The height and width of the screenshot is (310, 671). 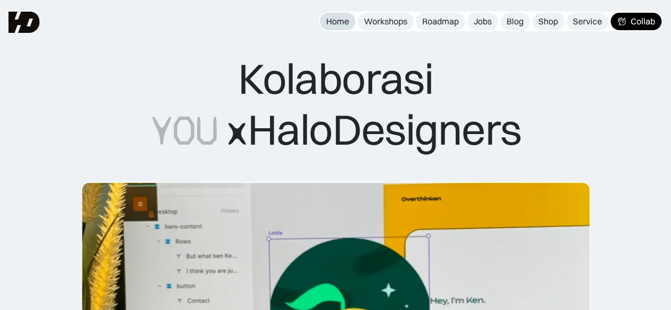 What do you see at coordinates (515, 21) in the screenshot?
I see `a: Blog` at bounding box center [515, 21].